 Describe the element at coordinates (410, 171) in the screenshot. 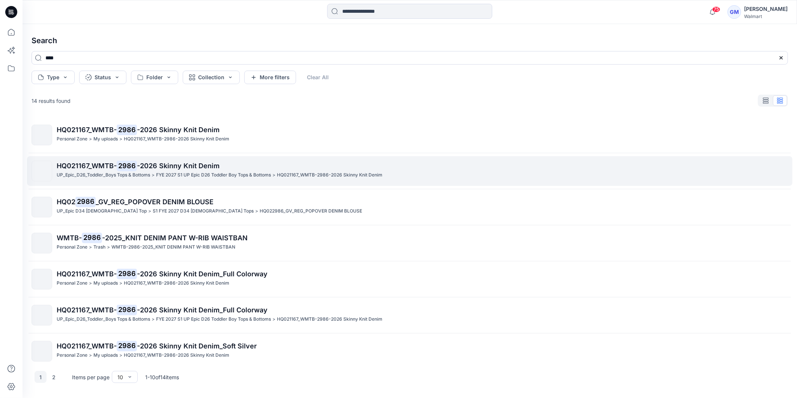

I see `a: HQ021167_WMTB-2986-2026 Skinny Knit DenimUP_Epic_D26_Toddler_Boys Tops & Bottoms>FYE 2027 S1 UP E...` at that location.